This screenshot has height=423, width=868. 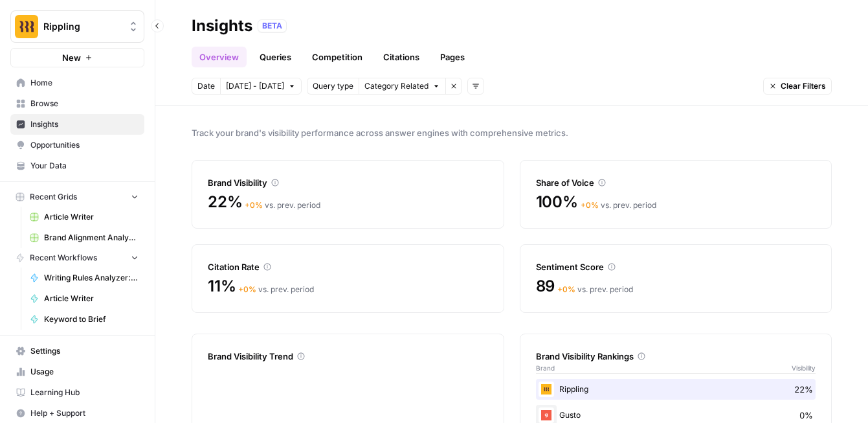 What do you see at coordinates (453, 57) in the screenshot?
I see `a: Pages` at bounding box center [453, 57].